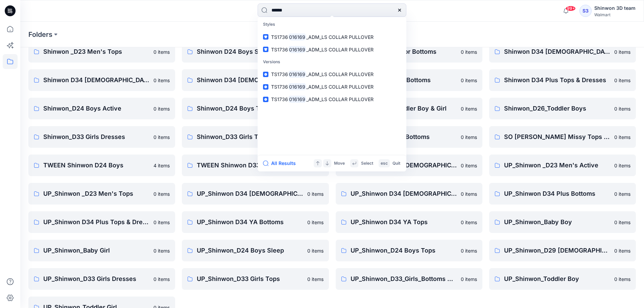  What do you see at coordinates (409, 279) in the screenshot?
I see `a: UP_Shinwon_D33_Girls_Bottoms & Active0 items` at bounding box center [409, 279].